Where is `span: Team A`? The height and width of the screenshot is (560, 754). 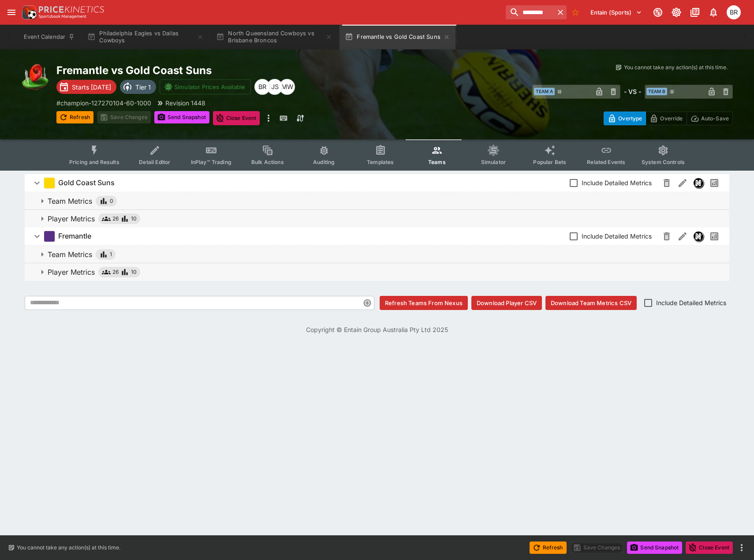 span: Team A is located at coordinates (545, 91).